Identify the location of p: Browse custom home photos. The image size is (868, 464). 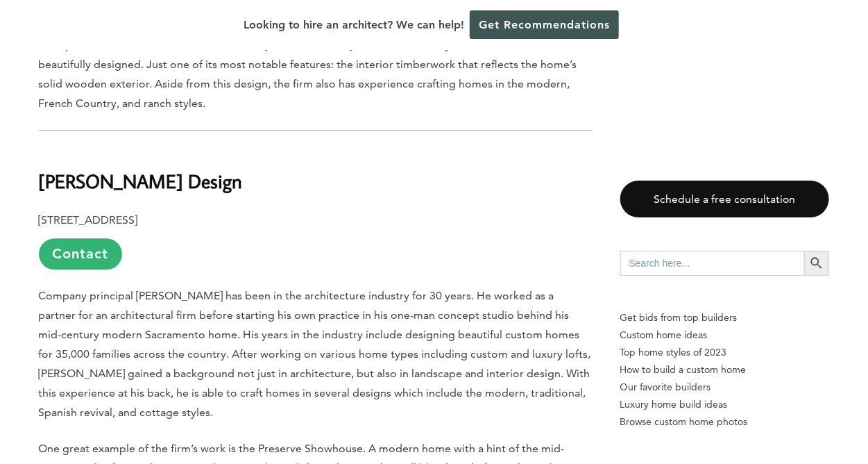
(725, 421).